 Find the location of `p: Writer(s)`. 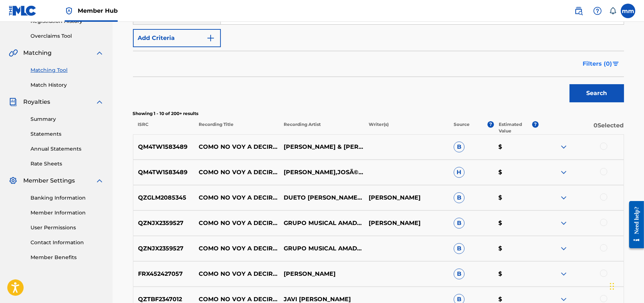

p: Writer(s) is located at coordinates (406, 128).